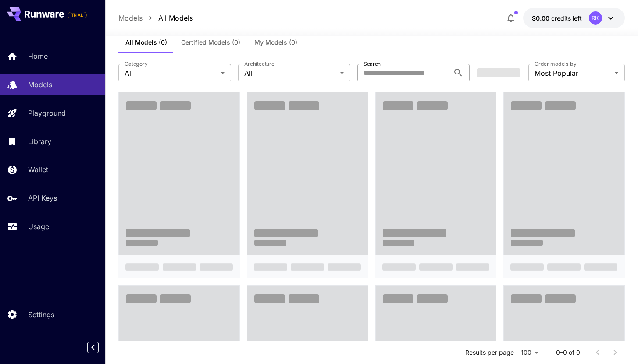 This screenshot has height=364, width=638. I want to click on label: Order models by, so click(555, 64).